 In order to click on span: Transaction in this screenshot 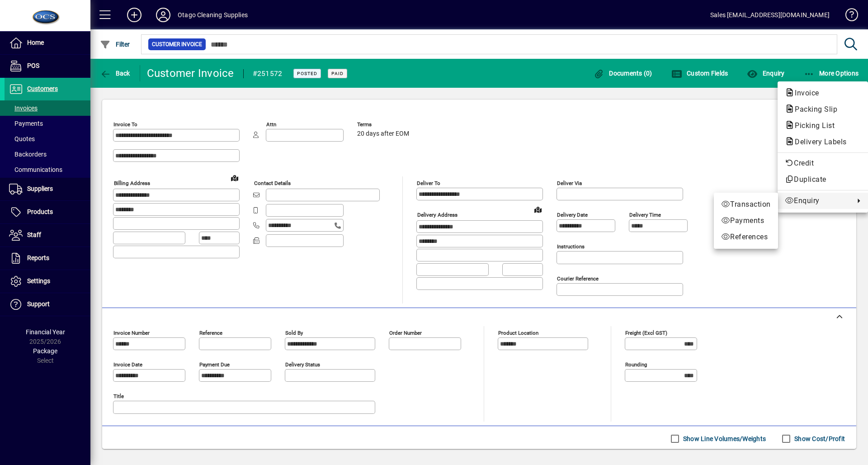, I will do `click(746, 205)`.